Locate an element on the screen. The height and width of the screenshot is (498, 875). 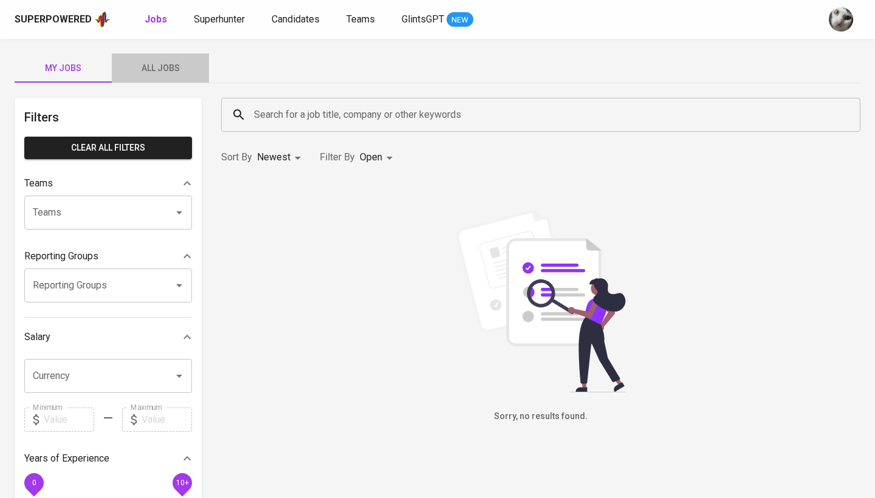
div: Years of Experience is located at coordinates (108, 459).